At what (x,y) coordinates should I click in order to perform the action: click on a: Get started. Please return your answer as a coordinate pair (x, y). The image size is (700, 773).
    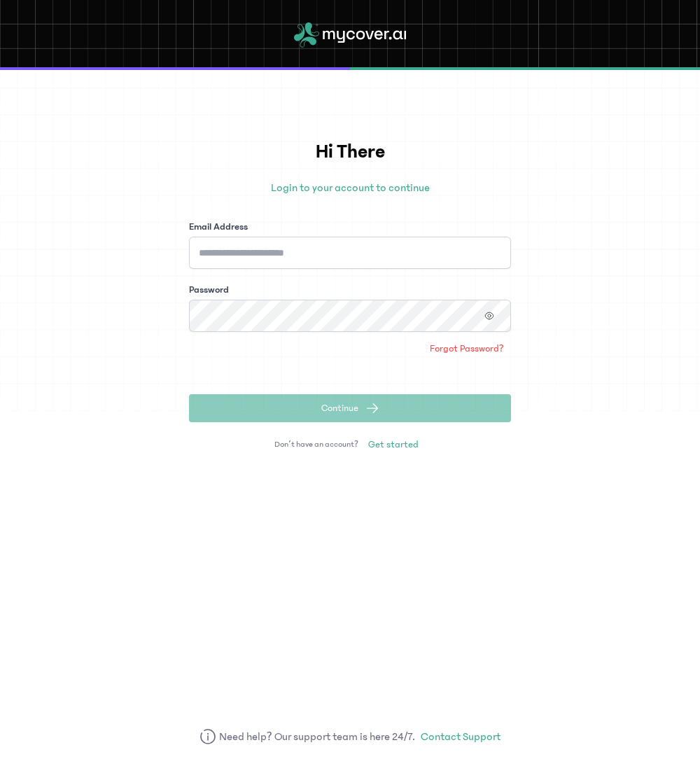
    Looking at the image, I should click on (394, 444).